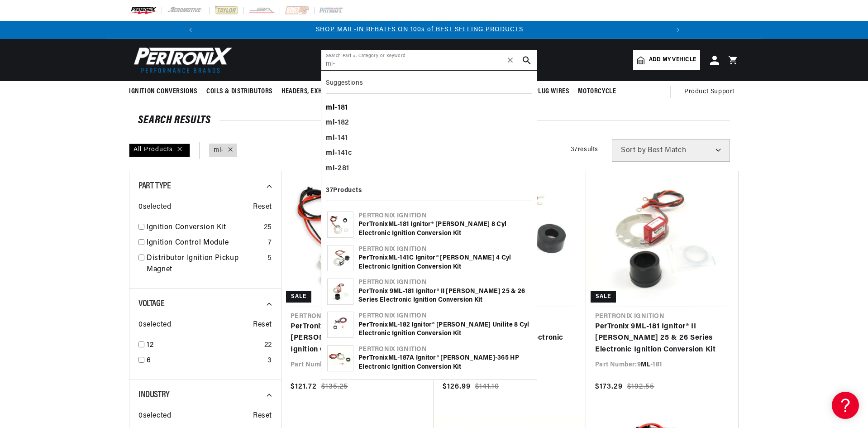  What do you see at coordinates (341, 359) in the screenshot?
I see `img: PerTronix ML-187A Ignitor® Mallory YC-365 HP Electronic Ignition Conversion Kit` at bounding box center [341, 359].